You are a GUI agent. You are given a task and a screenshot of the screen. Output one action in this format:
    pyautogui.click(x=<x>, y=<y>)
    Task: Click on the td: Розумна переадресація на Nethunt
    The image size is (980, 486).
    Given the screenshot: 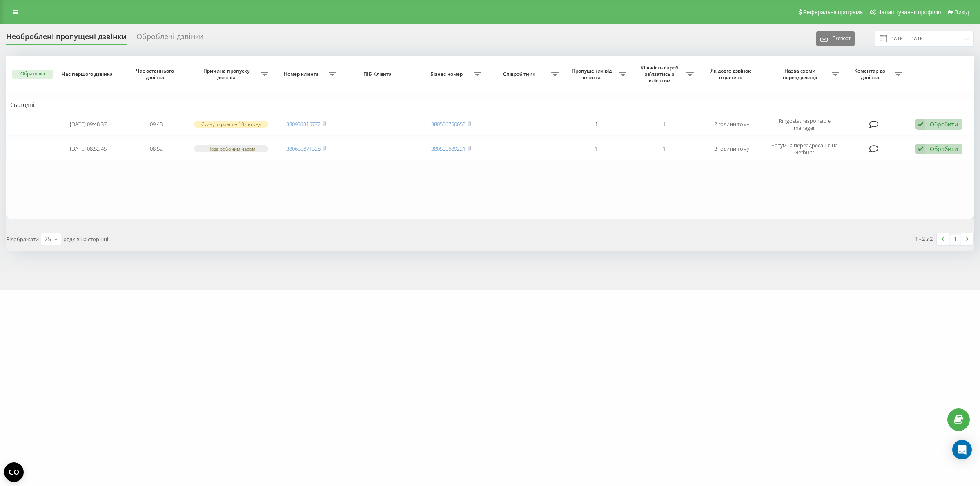 What is the action you would take?
    pyautogui.click(x=804, y=149)
    